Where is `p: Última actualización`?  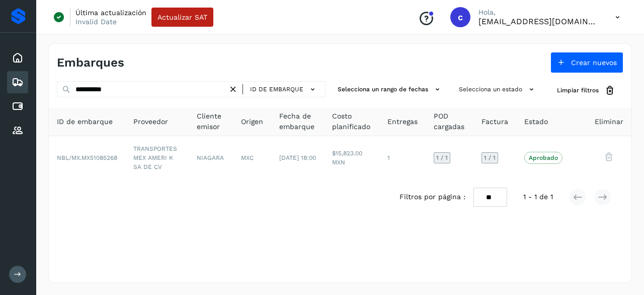
p: Última actualización is located at coordinates (111, 13).